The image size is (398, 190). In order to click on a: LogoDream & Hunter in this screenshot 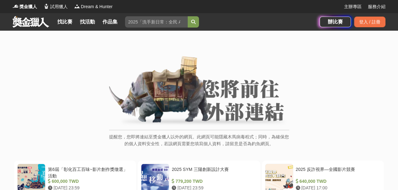, I will do `click(93, 7)`.